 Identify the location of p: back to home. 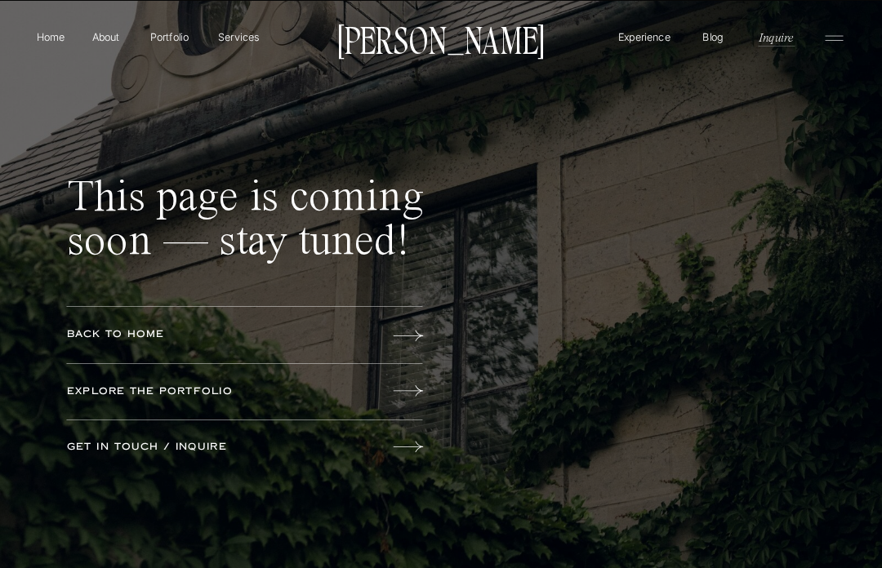
(182, 335).